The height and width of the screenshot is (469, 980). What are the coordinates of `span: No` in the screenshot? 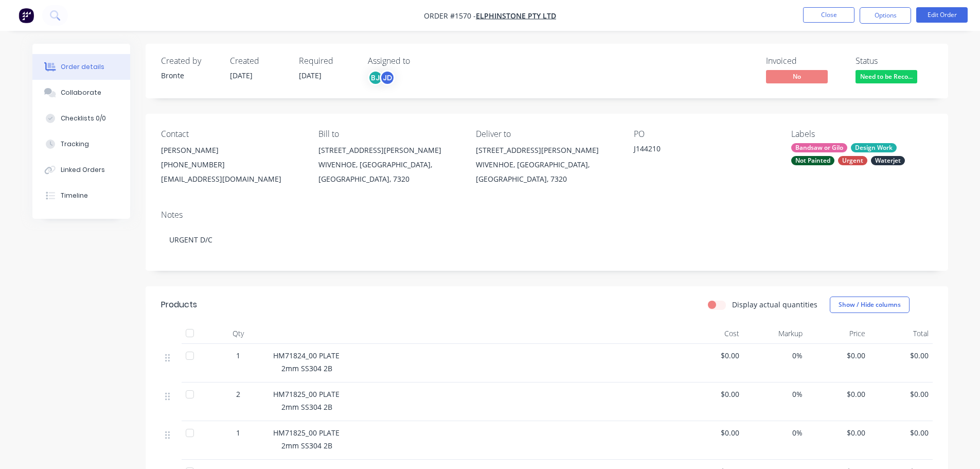 It's located at (797, 76).